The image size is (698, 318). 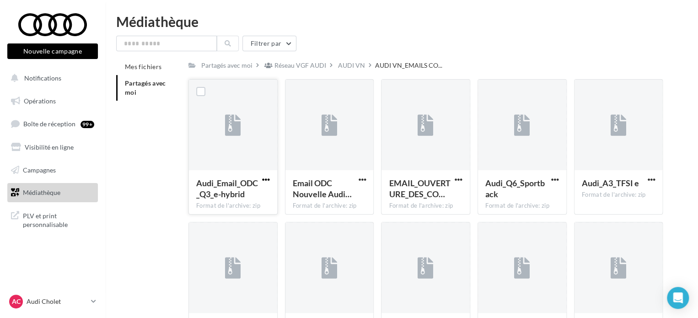 I want to click on a: PLV et print personnalisable, so click(x=53, y=219).